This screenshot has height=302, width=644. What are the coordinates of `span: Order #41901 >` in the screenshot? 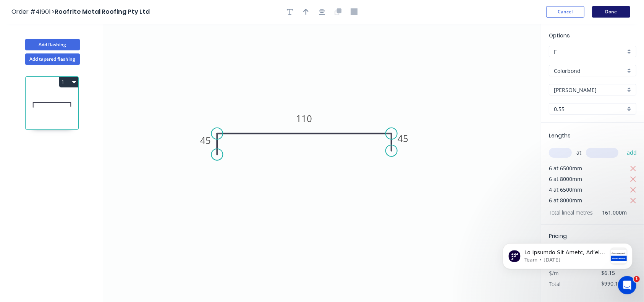 It's located at (33, 12).